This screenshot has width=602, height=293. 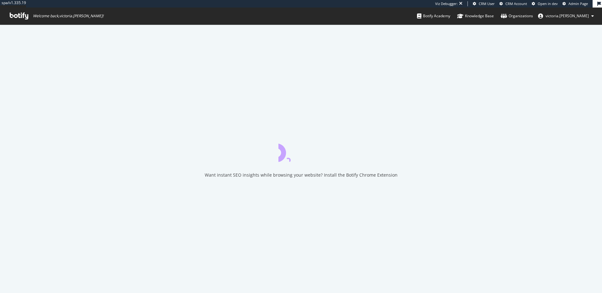 I want to click on a: CRM Account, so click(x=513, y=4).